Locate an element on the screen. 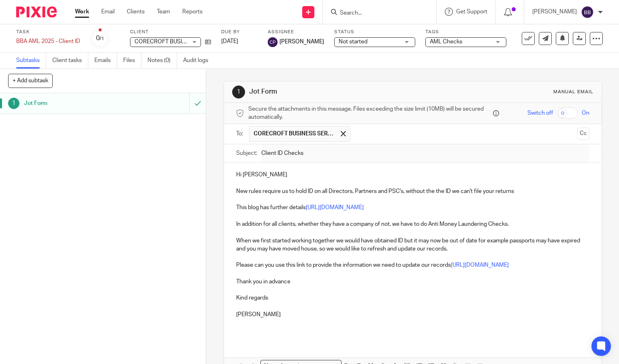  small: /1 is located at coordinates (102, 38).